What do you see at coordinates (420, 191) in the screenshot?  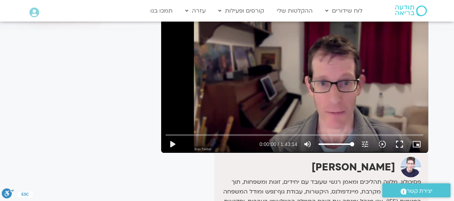 I see `span: יצירת קשר` at bounding box center [420, 191].